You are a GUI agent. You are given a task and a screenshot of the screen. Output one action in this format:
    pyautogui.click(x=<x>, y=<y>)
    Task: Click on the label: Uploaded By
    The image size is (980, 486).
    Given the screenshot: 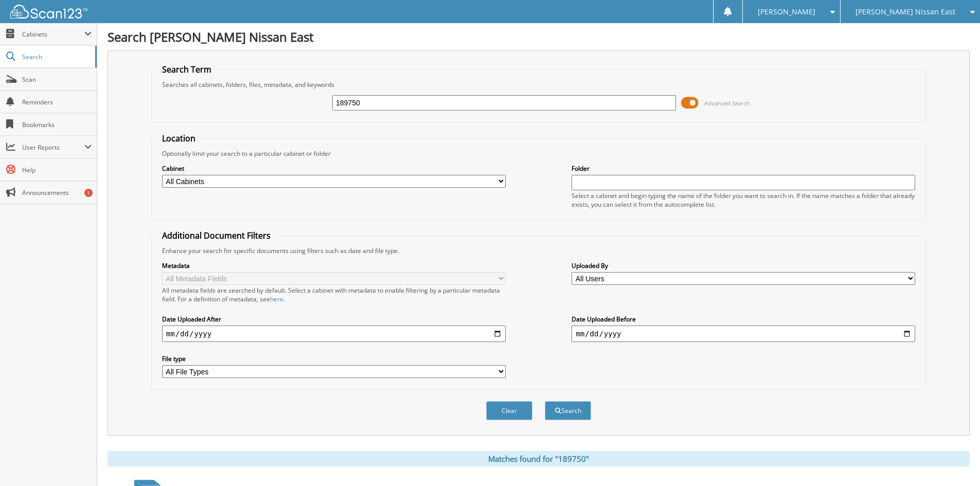 What is the action you would take?
    pyautogui.click(x=744, y=265)
    